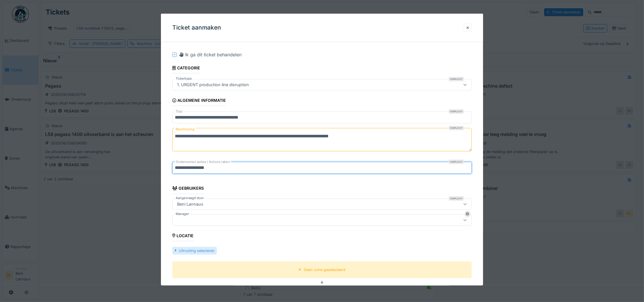  I want to click on div: Locatie, so click(183, 236).